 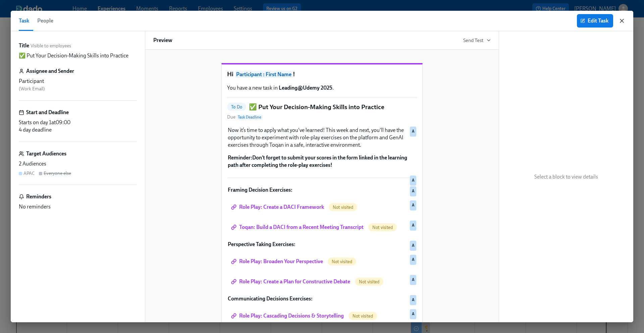 I want to click on label: Title, so click(x=24, y=46).